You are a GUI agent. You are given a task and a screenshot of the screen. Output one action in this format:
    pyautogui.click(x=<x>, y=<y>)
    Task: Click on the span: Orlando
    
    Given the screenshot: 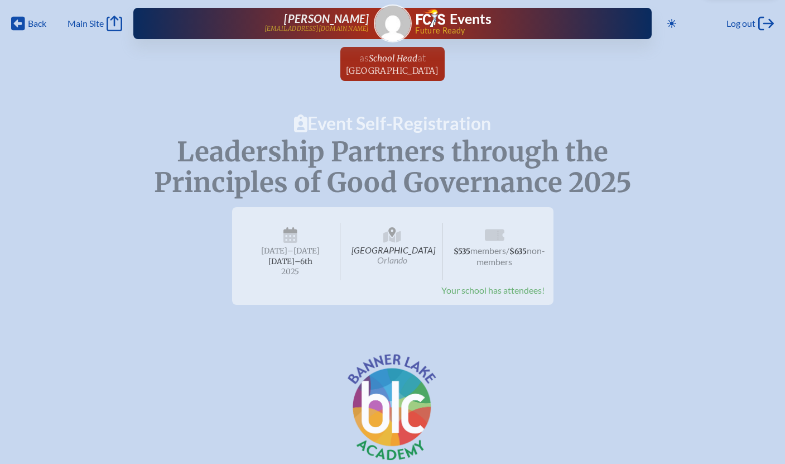 What is the action you would take?
    pyautogui.click(x=392, y=259)
    